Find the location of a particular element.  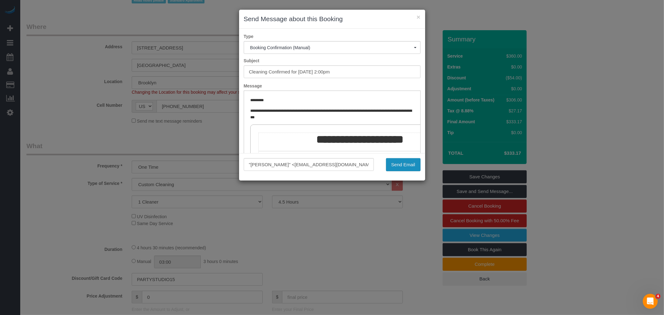

span: Booking Confirmation (Manual) is located at coordinates (332, 48).